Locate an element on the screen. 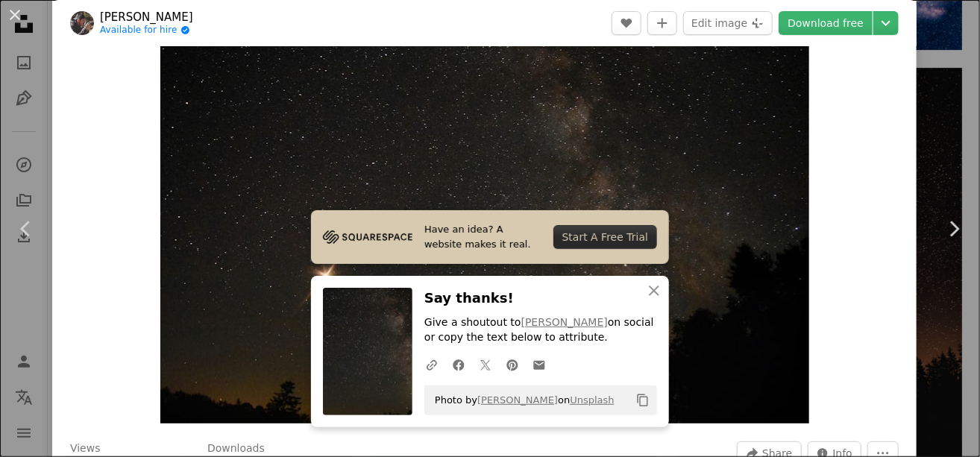  p: Give a shoutout to on social or copy the text below to attribute. is located at coordinates (541, 330).